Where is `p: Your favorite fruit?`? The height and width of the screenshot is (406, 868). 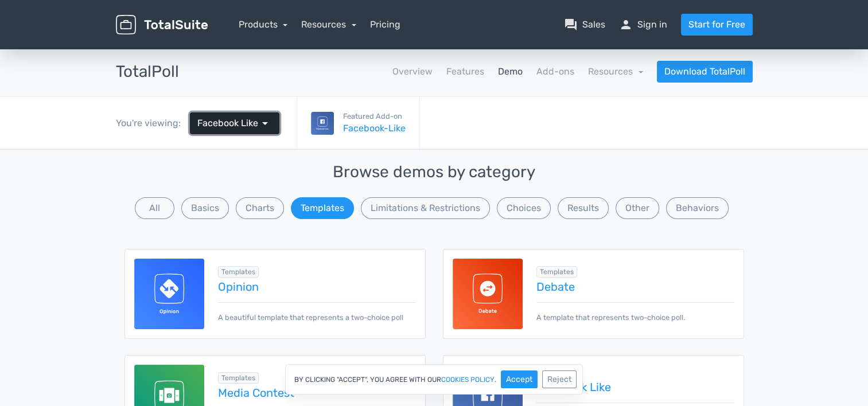 p: Your favorite fruit? is located at coordinates (434, 30).